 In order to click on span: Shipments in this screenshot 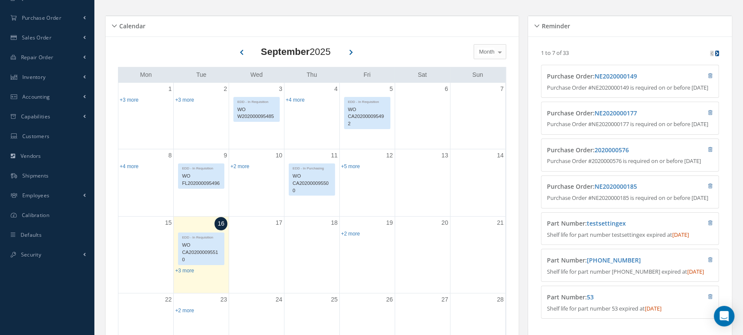, I will do `click(36, 176)`.